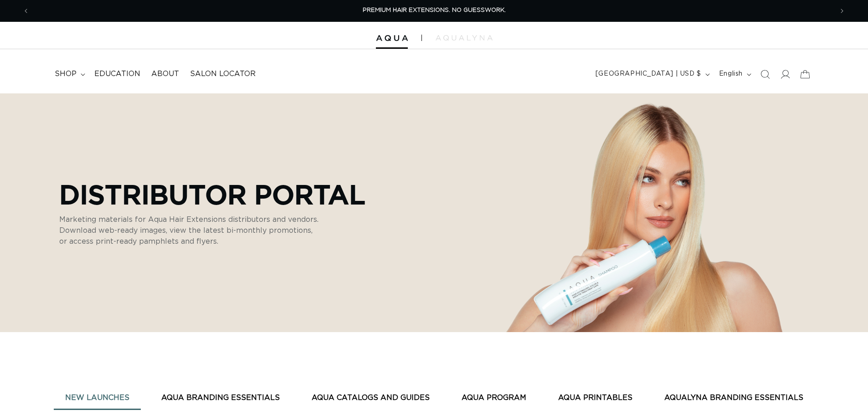  I want to click on span: About, so click(165, 74).